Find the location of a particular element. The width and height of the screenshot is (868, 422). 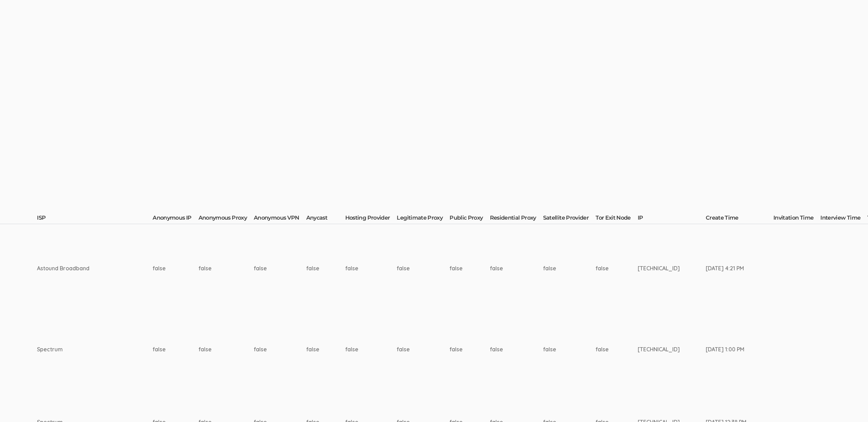

th: Create Time is located at coordinates (740, 219).